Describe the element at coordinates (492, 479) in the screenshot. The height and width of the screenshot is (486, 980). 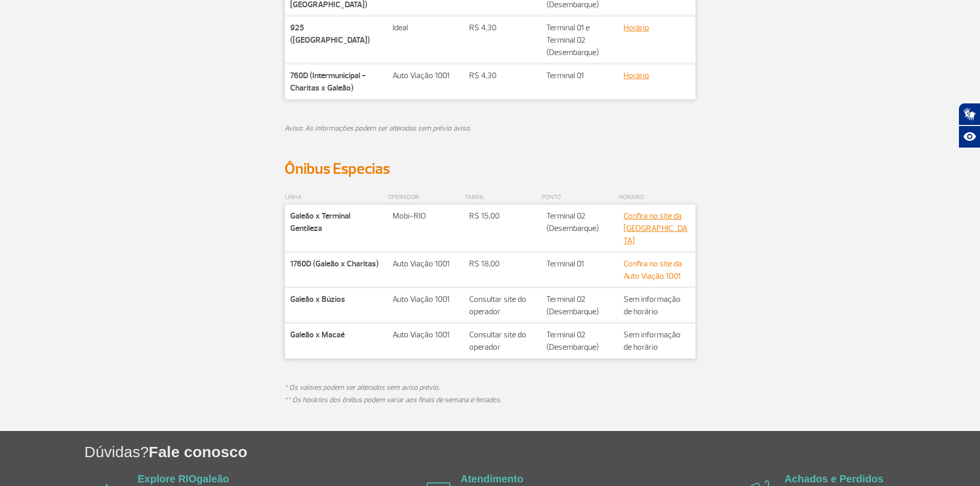
I see `a: Atendimento` at that location.